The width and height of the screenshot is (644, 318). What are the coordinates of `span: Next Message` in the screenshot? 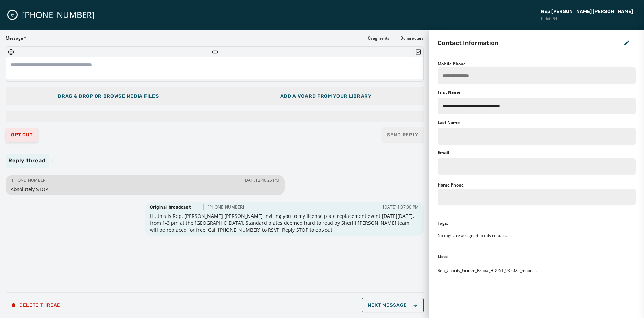 It's located at (393, 305).